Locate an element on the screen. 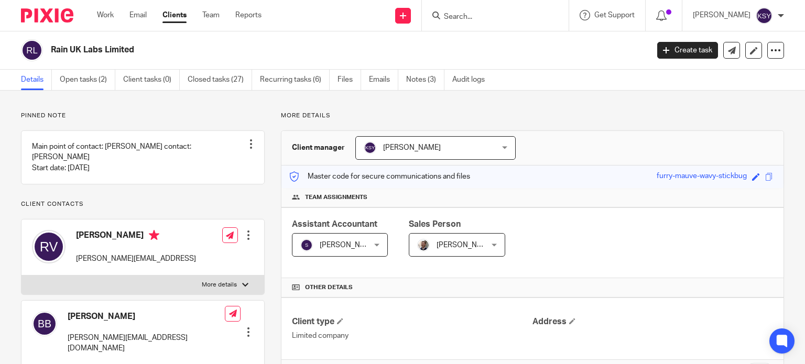  span: Assistant Accountant is located at coordinates (335, 224).